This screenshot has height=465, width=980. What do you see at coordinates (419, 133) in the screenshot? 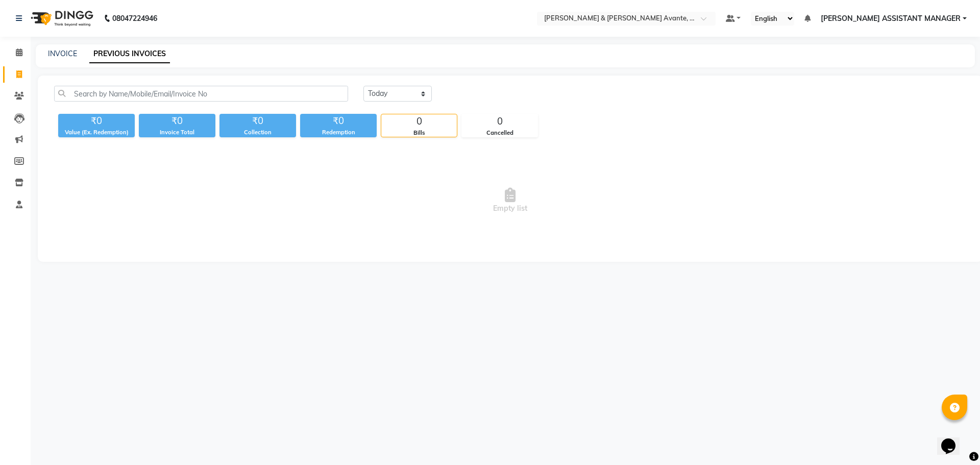
I see `div: Bills` at bounding box center [419, 133].